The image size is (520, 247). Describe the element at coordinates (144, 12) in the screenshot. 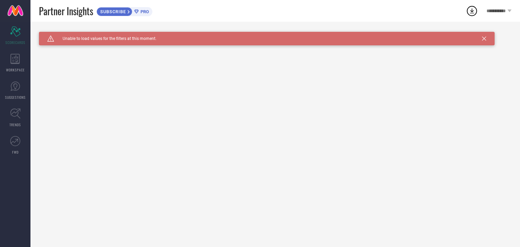

I see `span: PRO` at that location.